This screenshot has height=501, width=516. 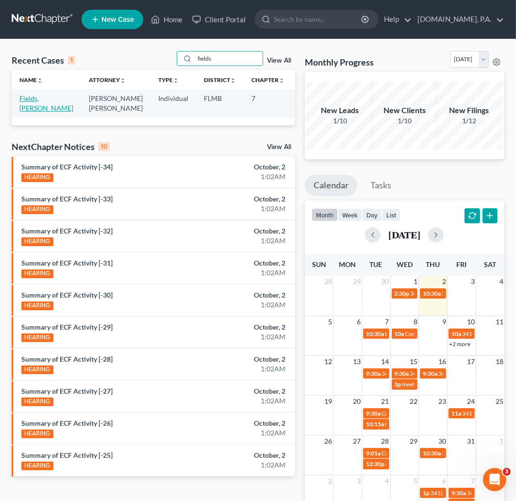 I want to click on button: month, so click(x=325, y=214).